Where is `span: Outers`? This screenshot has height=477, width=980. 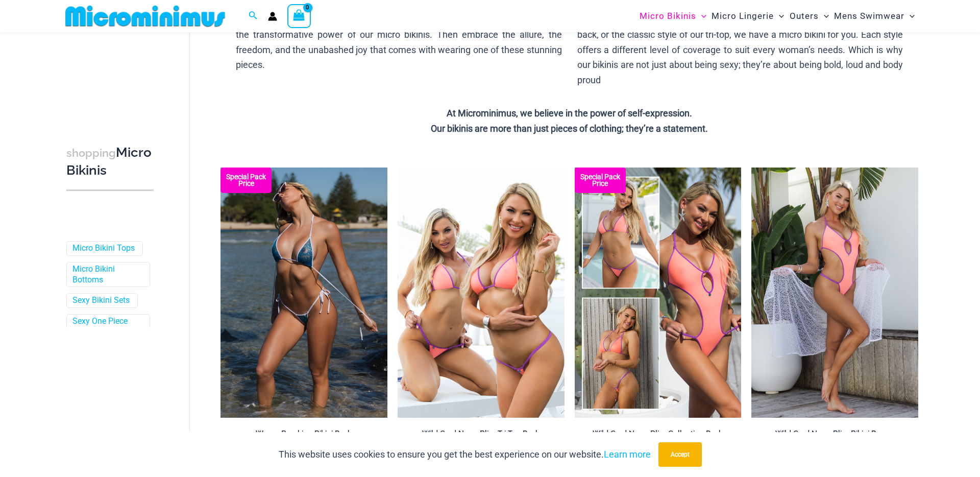
span: Outers is located at coordinates (804, 16).